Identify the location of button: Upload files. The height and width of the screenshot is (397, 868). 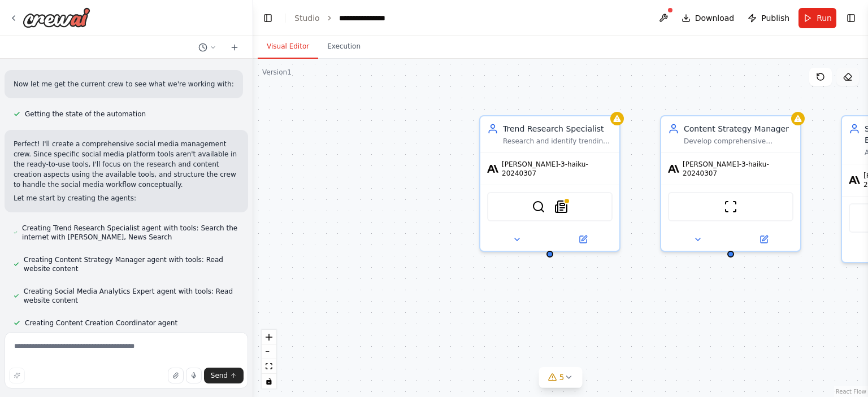
(176, 376).